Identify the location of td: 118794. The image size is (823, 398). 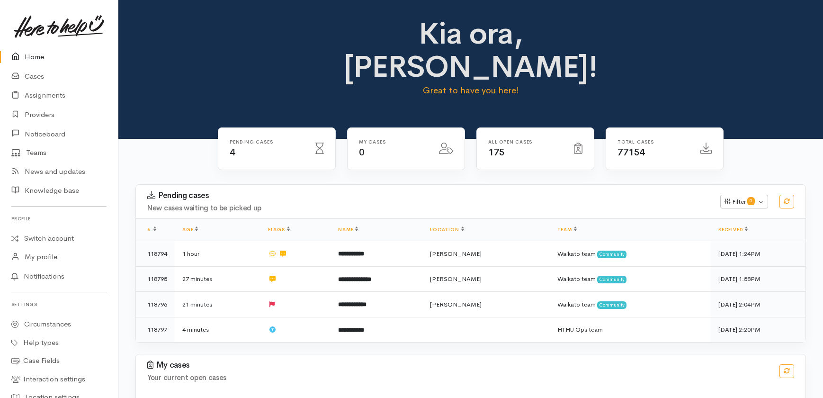
(155, 254).